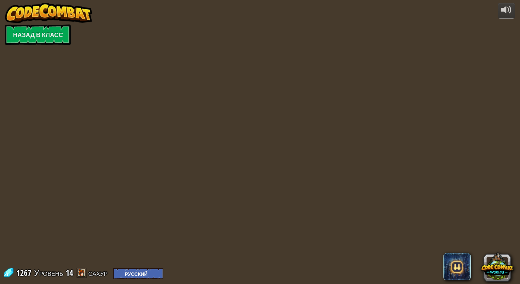  Describe the element at coordinates (25, 273) in the screenshot. I see `span: 1267` at that location.